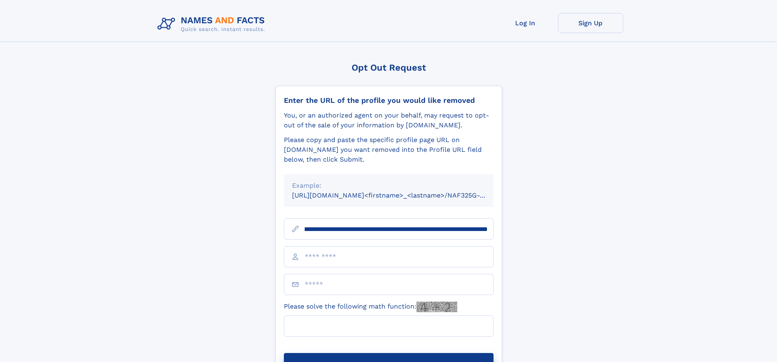 The width and height of the screenshot is (777, 362). What do you see at coordinates (389, 186) in the screenshot?
I see `div: Example:` at bounding box center [389, 186].